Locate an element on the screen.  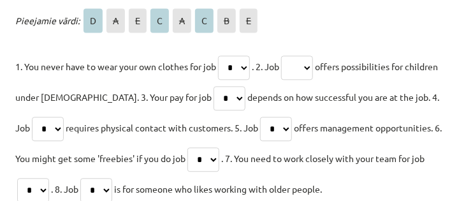
span: . 7. You need to work closely with your team for job is located at coordinates (322, 158).